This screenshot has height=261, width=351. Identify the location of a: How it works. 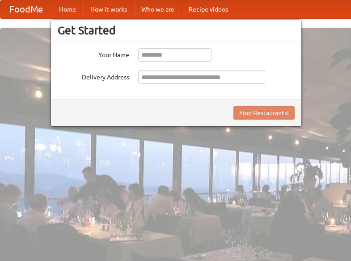
(109, 9).